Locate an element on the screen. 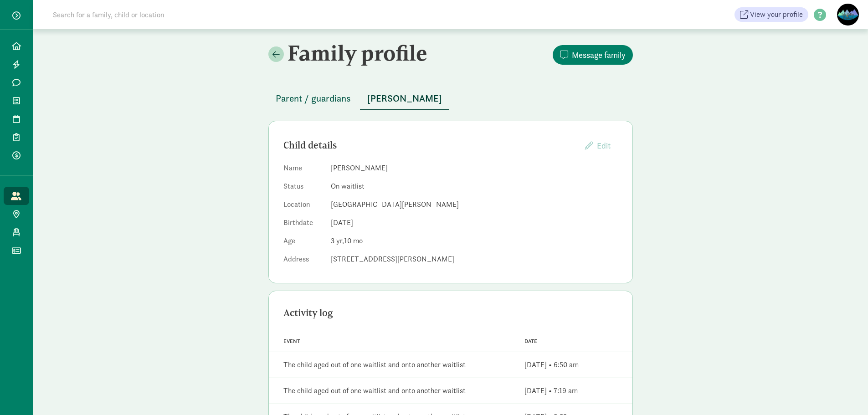 The height and width of the screenshot is (415, 868). dt: Name is located at coordinates (304, 170).